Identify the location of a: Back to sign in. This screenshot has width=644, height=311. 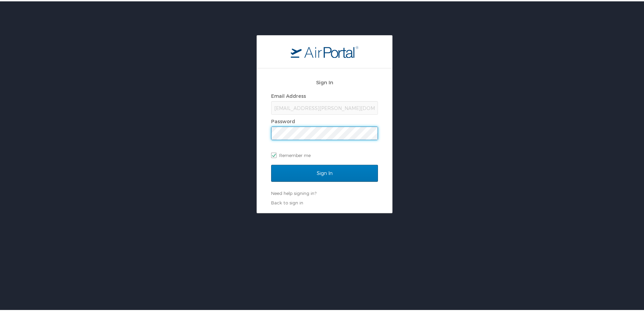
(287, 201).